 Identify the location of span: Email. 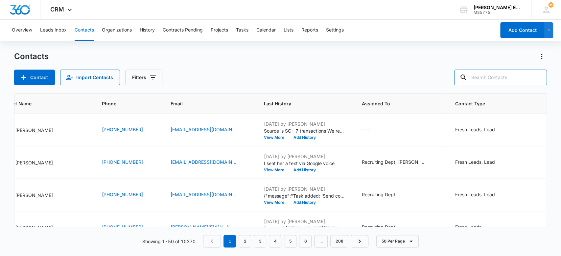
(205, 104).